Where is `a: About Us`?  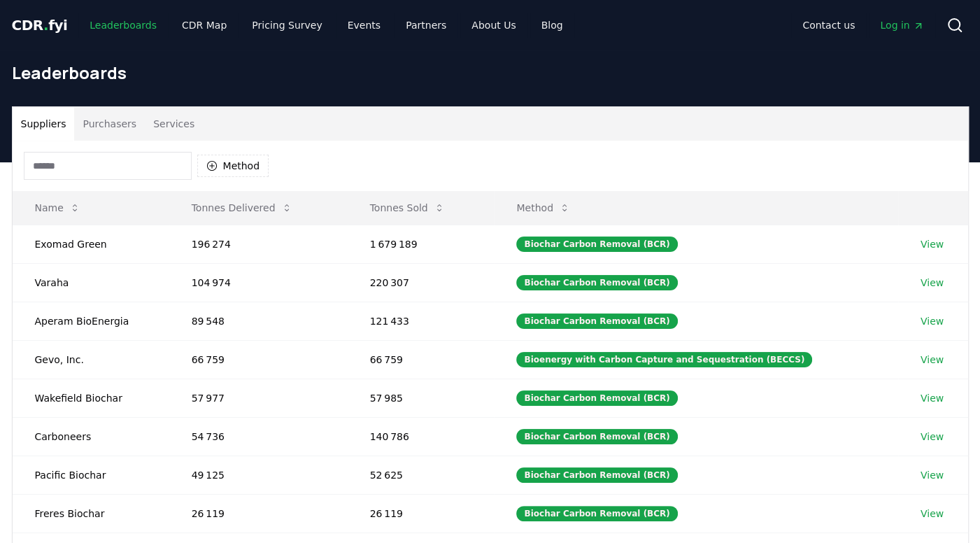
a: About Us is located at coordinates (493, 25).